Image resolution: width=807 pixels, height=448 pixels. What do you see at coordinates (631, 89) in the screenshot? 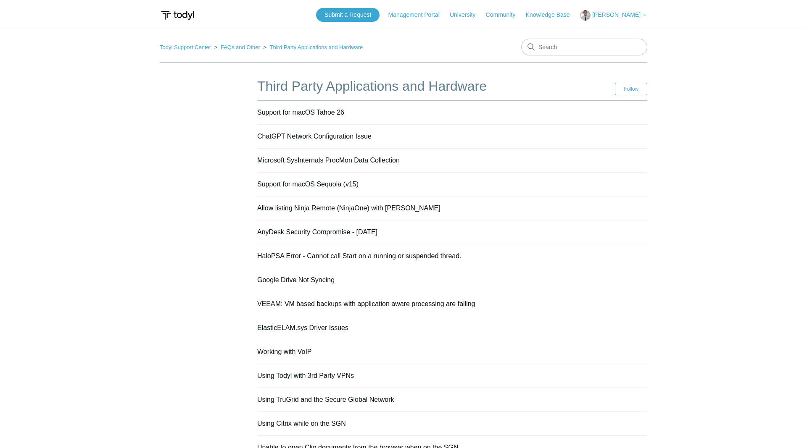
I see `button: Follow Section` at bounding box center [631, 89].